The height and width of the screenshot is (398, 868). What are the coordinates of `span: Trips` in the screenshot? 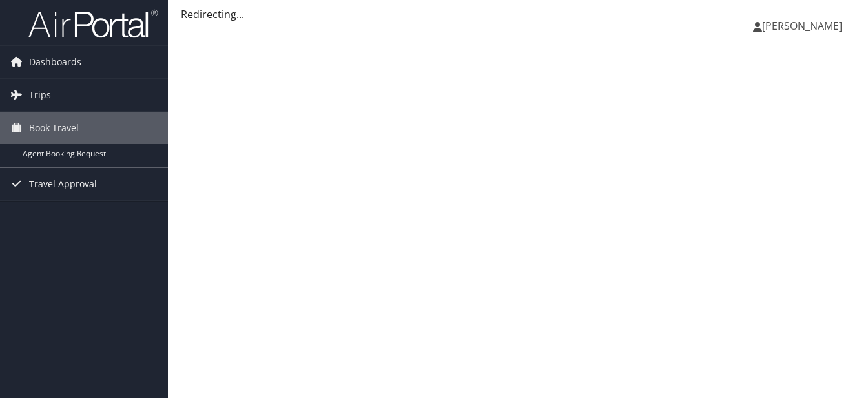 It's located at (40, 95).